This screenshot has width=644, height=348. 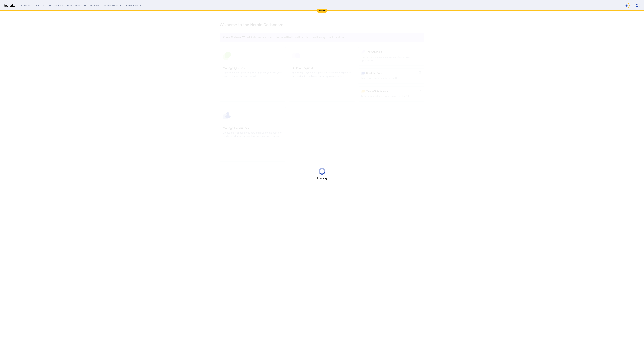 I want to click on img: Herald Logo, so click(x=9, y=6).